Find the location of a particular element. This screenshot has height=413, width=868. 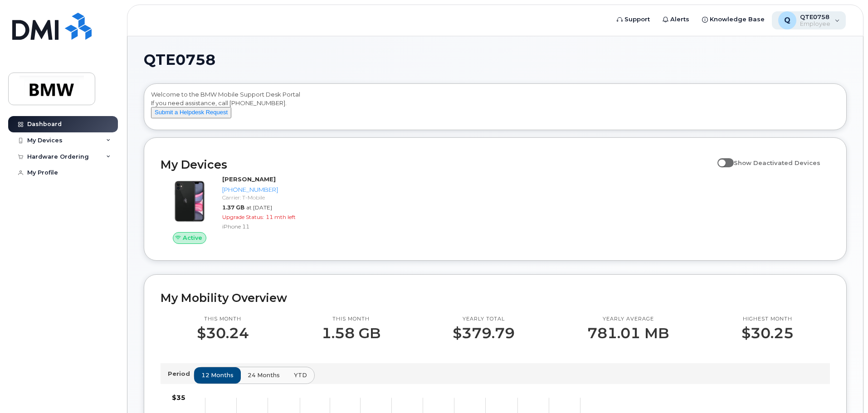

span: Active is located at coordinates (192, 237).